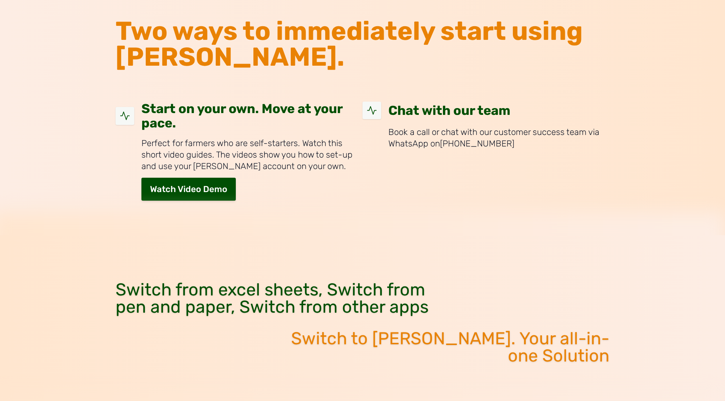 The width and height of the screenshot is (725, 401). Describe the element at coordinates (14, 22) in the screenshot. I see `img: website_grey.svg` at that location.